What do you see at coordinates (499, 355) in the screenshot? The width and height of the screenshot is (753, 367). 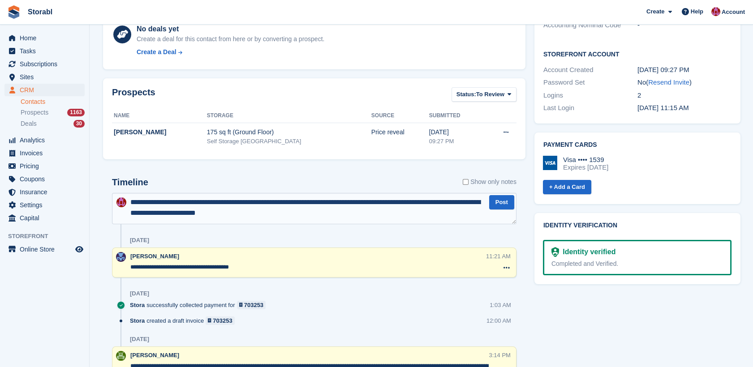 I see `div: 3:14 PM` at bounding box center [499, 355].